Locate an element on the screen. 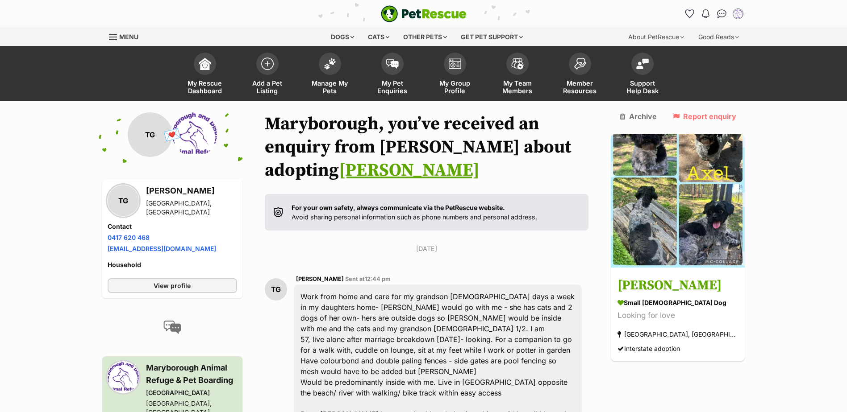  span: Add a Pet Listing is located at coordinates (267, 87).